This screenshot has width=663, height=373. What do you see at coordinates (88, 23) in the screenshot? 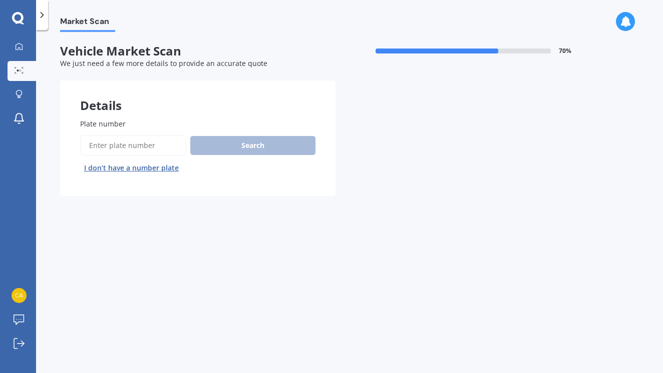
I see `span: Market Scan` at bounding box center [88, 23].